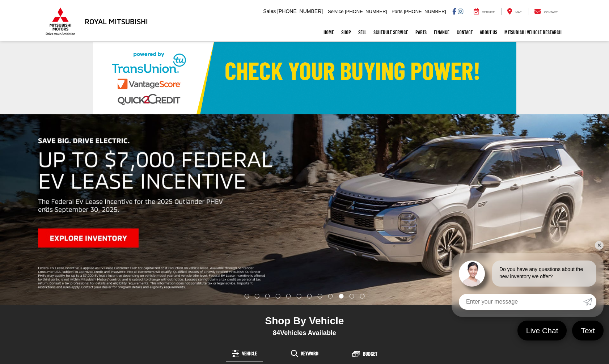 Image resolution: width=609 pixels, height=364 pixels. What do you see at coordinates (278, 296) in the screenshot?
I see `li: Go to slide number 4.` at bounding box center [278, 296].